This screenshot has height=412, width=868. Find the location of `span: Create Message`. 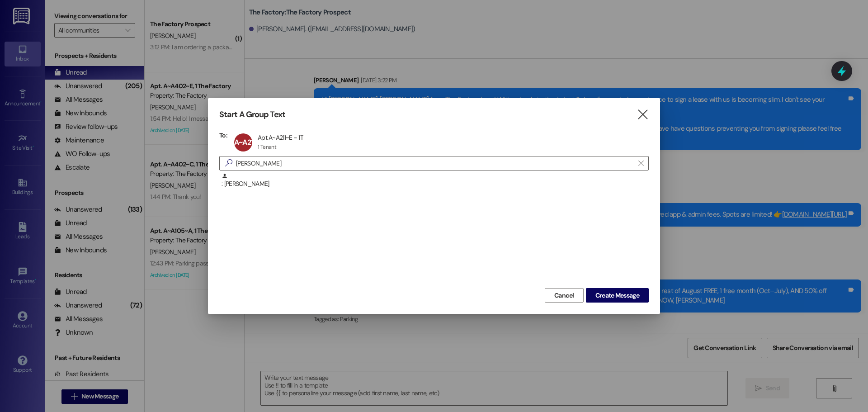

span: Create Message is located at coordinates (617, 295).